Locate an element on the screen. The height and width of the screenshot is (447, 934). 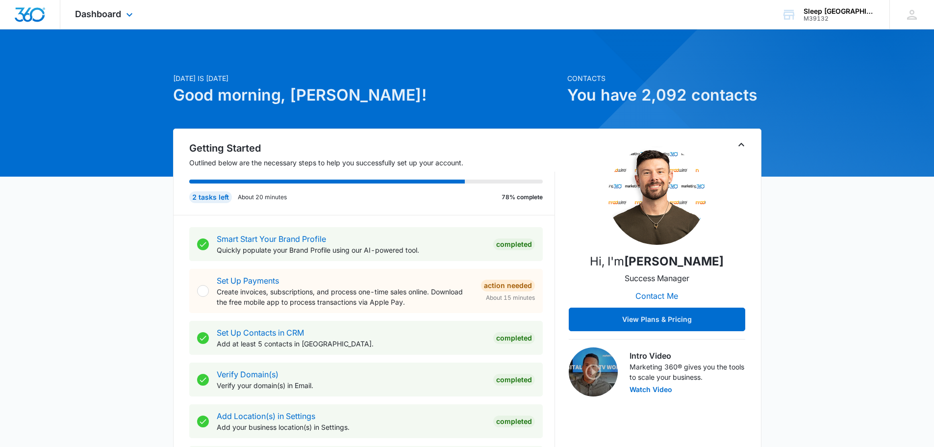
div: 2 tasks left is located at coordinates (210, 197).